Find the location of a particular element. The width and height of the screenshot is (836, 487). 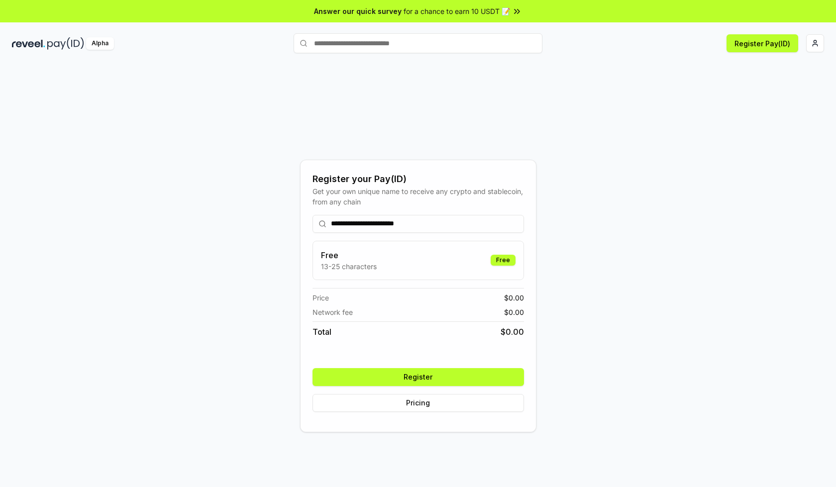

button: Register is located at coordinates (418, 377).